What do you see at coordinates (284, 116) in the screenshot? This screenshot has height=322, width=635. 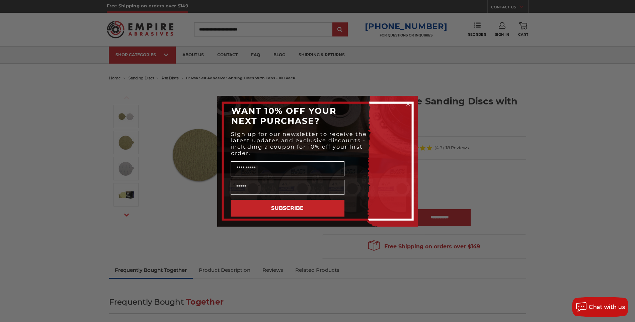 I see `span: WANT 10% OFF YOUR NEXT PURCHASE?` at bounding box center [284, 116].